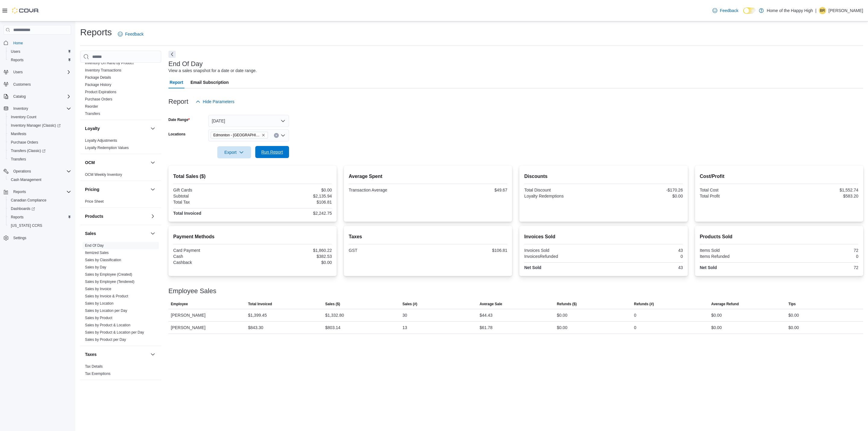 Image resolution: width=868 pixels, height=431 pixels. Describe the element at coordinates (258, 315) in the screenshot. I see `div: $1,399.45` at that location.